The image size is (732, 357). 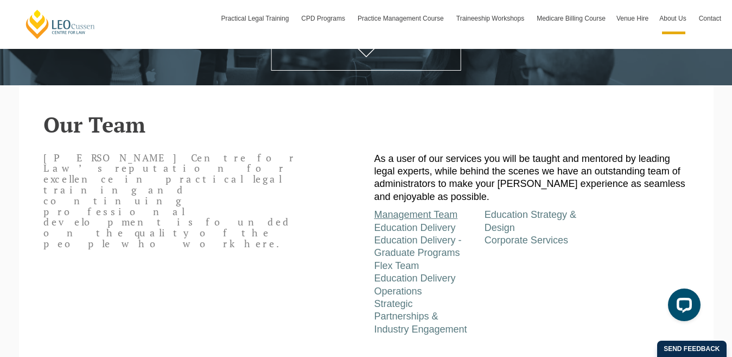 I want to click on a: Venue Hire, so click(x=632, y=18).